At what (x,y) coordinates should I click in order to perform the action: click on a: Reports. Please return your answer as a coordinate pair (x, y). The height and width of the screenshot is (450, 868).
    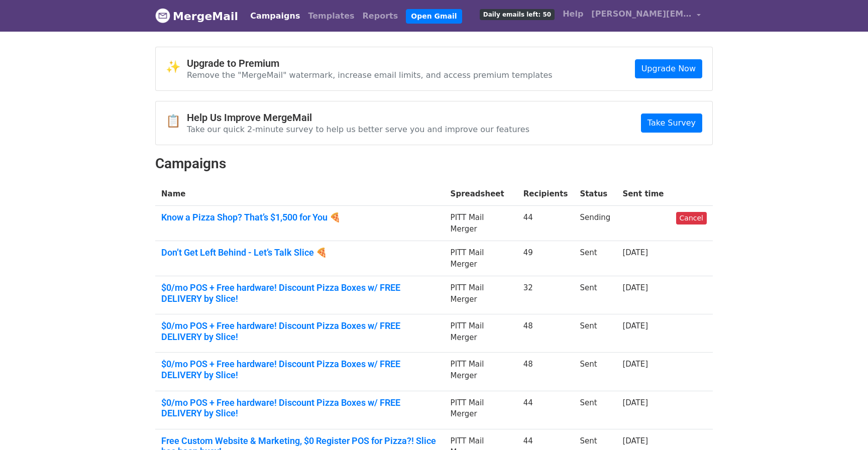
    Looking at the image, I should click on (381, 16).